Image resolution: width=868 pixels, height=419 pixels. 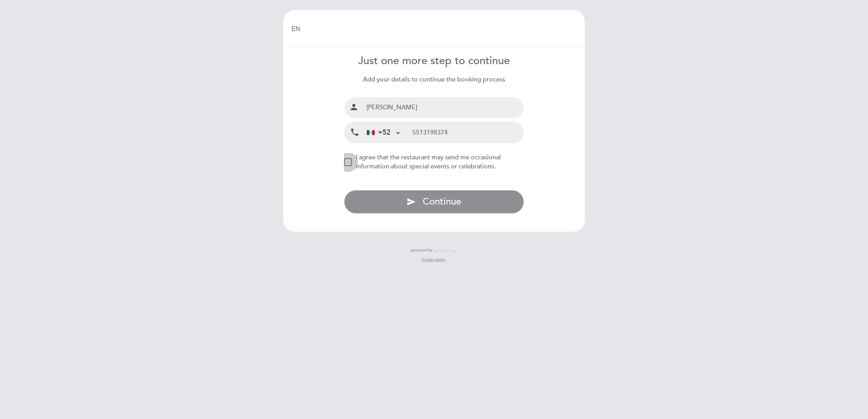 I want to click on span: powered by, so click(x=422, y=250).